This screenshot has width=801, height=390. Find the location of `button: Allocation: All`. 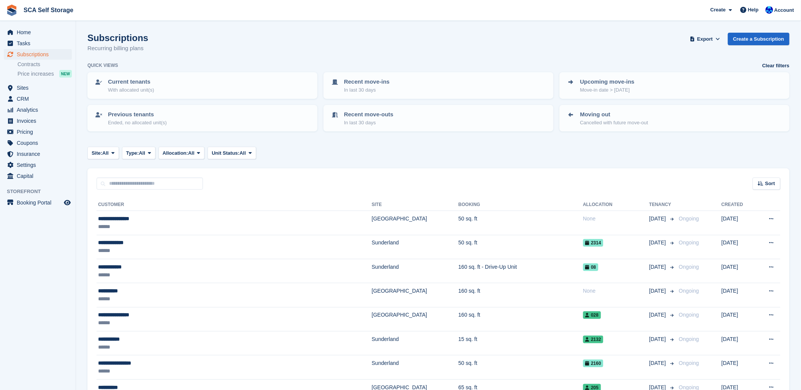

button: Allocation: All is located at coordinates (182, 153).